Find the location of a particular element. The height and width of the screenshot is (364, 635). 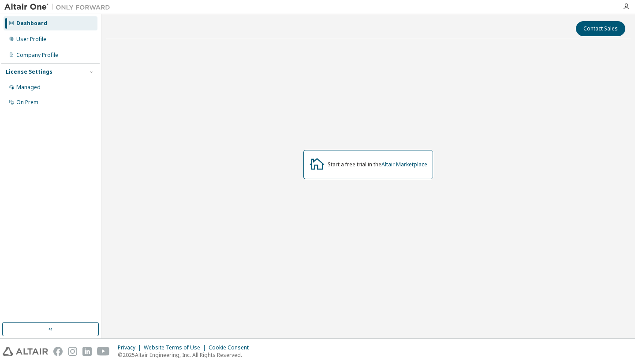

button: Contact Sales is located at coordinates (601, 29).